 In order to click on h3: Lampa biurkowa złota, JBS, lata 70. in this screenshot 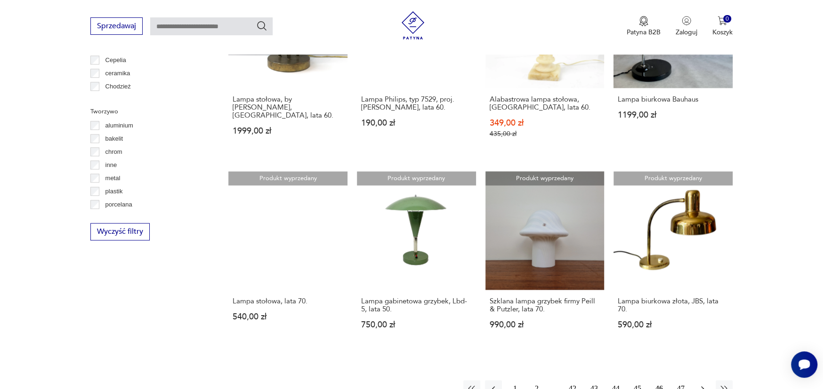, I will do `click(673, 306)`.